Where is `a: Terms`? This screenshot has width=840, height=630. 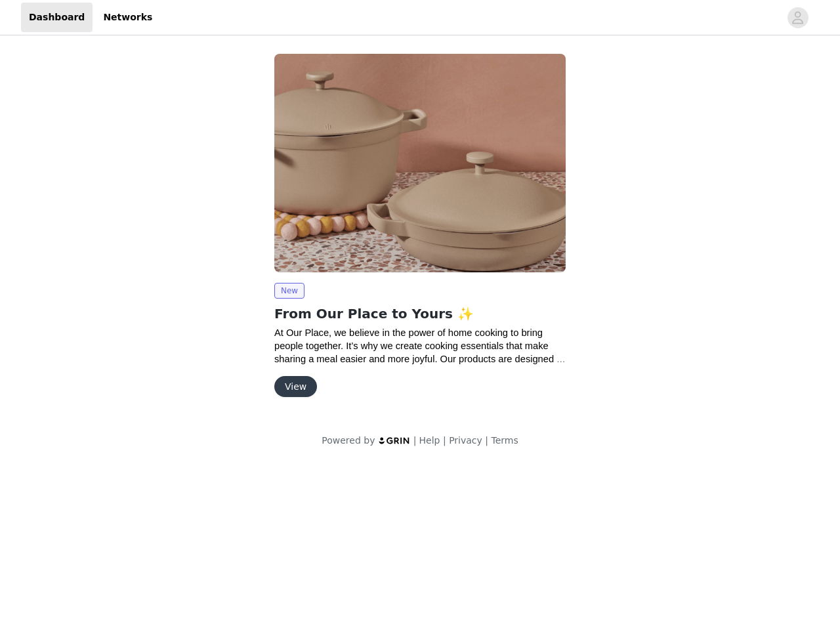
a: Terms is located at coordinates (504, 440).